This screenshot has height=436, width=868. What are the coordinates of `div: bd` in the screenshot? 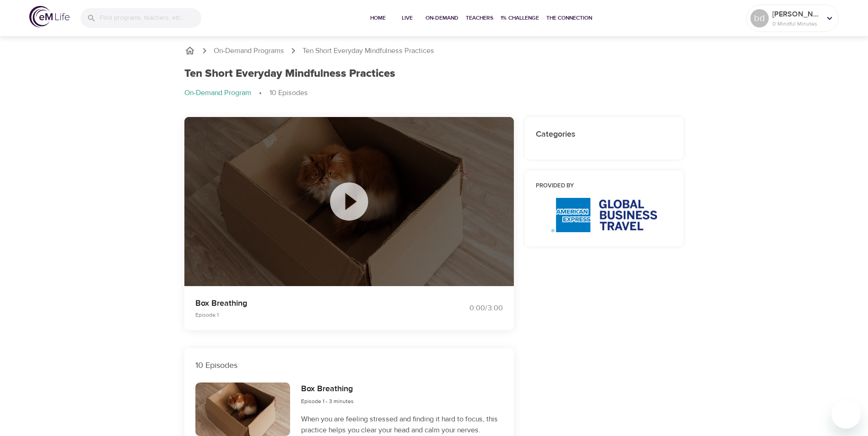 It's located at (760, 18).